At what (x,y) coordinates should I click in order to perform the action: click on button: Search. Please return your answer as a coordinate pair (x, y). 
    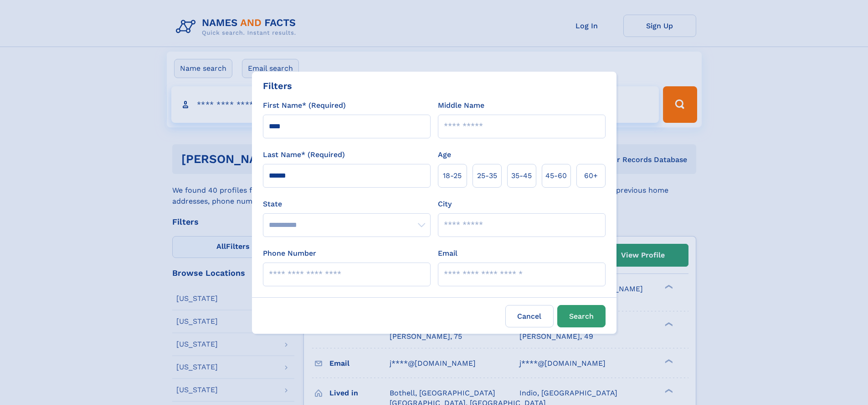
    Looking at the image, I should click on (582, 315).